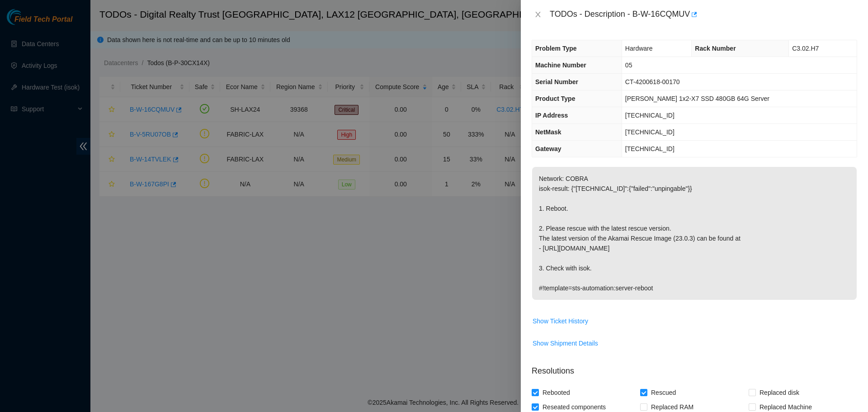 The height and width of the screenshot is (412, 868). I want to click on span: Gateway, so click(549, 149).